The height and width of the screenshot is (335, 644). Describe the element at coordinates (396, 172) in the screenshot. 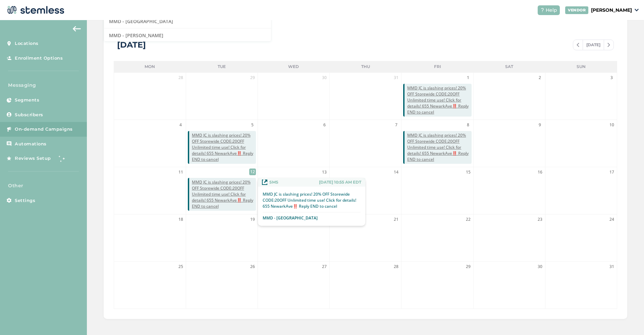

I see `span: 14` at that location.